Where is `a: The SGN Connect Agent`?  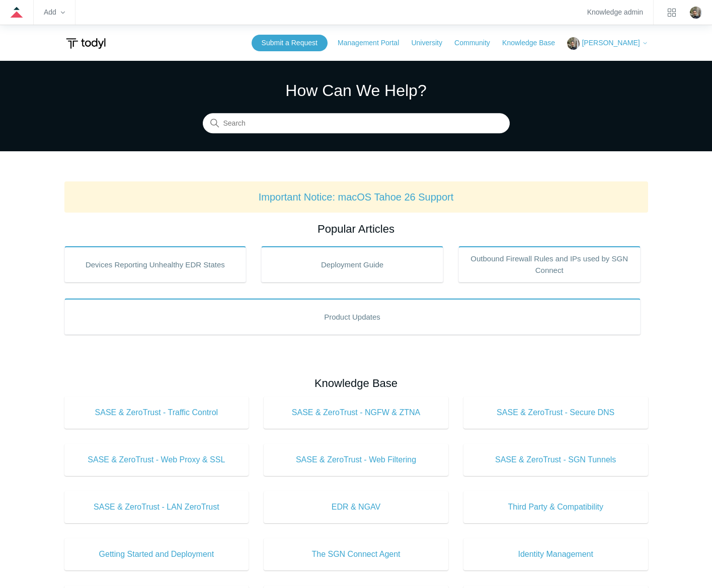 a: The SGN Connect Agent is located at coordinates (356, 555).